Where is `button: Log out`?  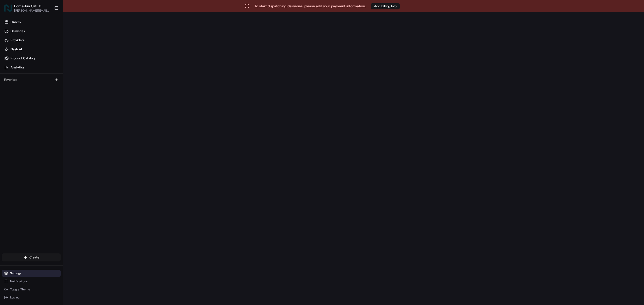
button: Log out is located at coordinates (31, 298).